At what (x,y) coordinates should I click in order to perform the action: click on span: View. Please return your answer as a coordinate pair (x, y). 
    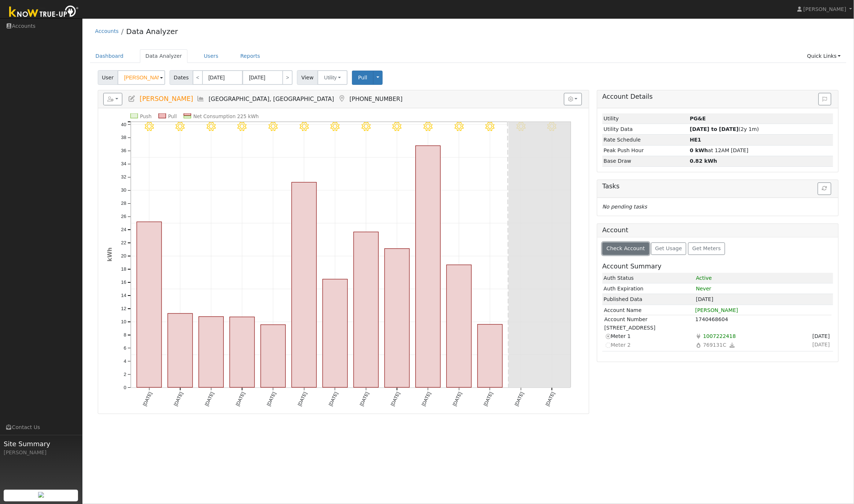
    Looking at the image, I should click on (307, 78).